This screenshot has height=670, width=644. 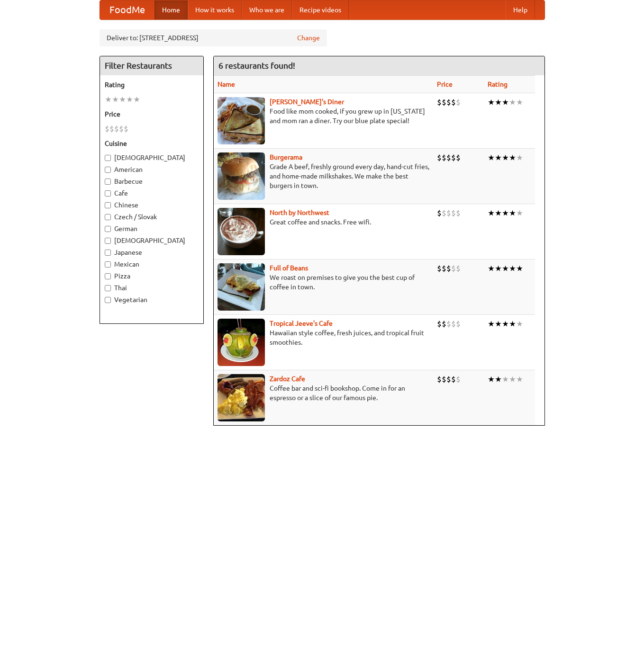 I want to click on label: German, so click(x=151, y=229).